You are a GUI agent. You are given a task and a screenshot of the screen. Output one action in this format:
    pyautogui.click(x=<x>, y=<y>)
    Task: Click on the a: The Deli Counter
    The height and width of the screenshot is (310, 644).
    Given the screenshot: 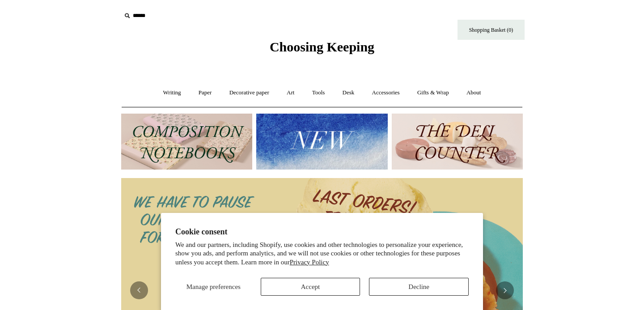 What is the action you would take?
    pyautogui.click(x=457, y=141)
    